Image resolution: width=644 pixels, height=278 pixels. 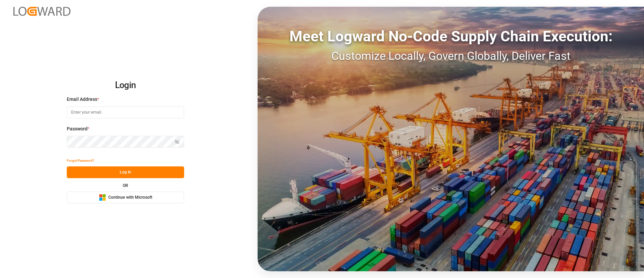 What do you see at coordinates (451, 55) in the screenshot?
I see `div: Customize Locally, Govern Globally, Deliver Fast` at bounding box center [451, 55].